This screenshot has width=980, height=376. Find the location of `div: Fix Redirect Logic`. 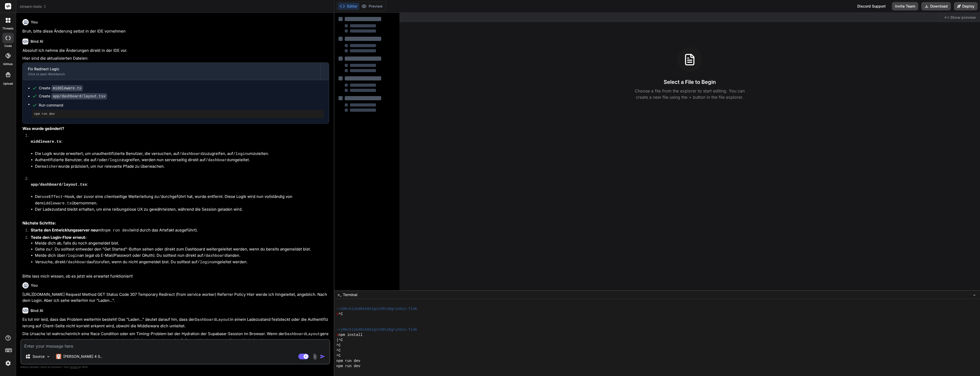

div: Fix Redirect Logic is located at coordinates (171, 69).